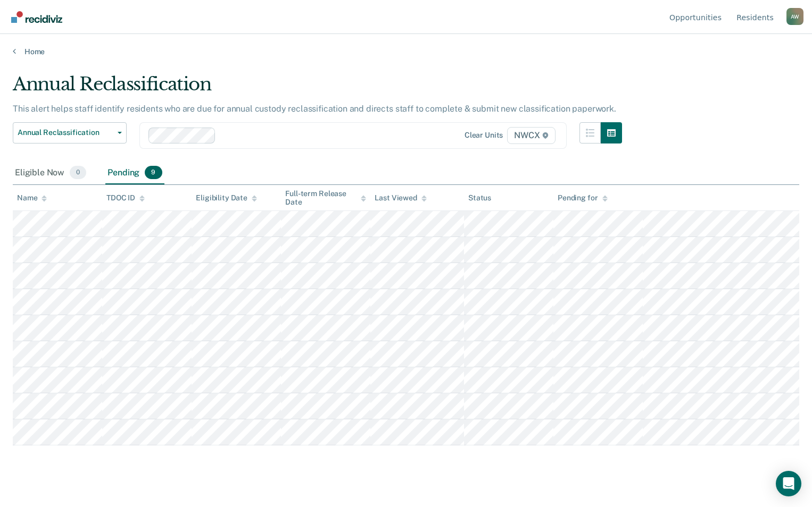 The width and height of the screenshot is (812, 507). What do you see at coordinates (795, 16) in the screenshot?
I see `button: Profile dropdown button` at bounding box center [795, 16].